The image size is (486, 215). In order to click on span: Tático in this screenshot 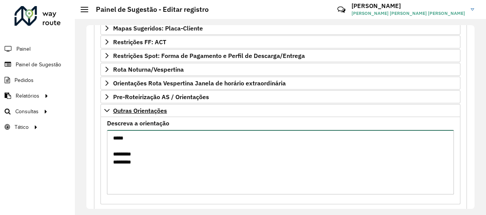, I will do `click(21, 127)`.